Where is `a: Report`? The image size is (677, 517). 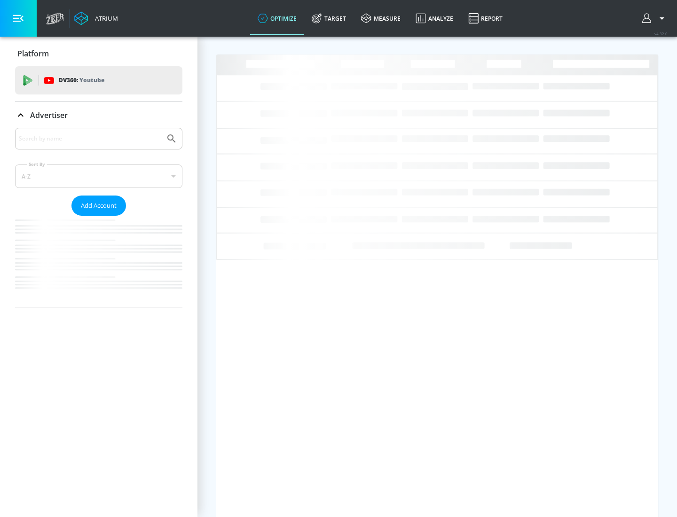 a: Report is located at coordinates (485, 18).